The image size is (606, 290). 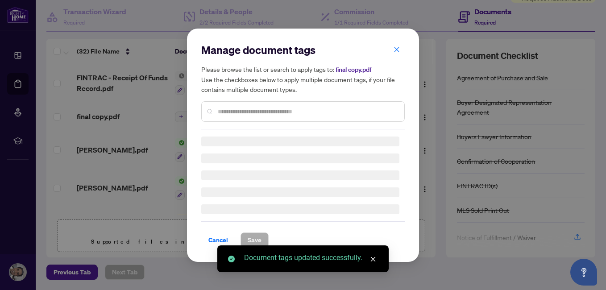 What do you see at coordinates (218, 240) in the screenshot?
I see `button: Cancel` at bounding box center [218, 240].